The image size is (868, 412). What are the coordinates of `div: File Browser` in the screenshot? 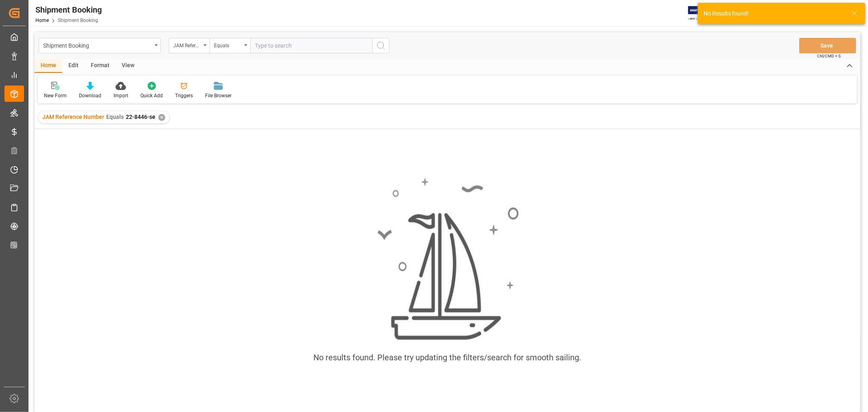 It's located at (218, 96).